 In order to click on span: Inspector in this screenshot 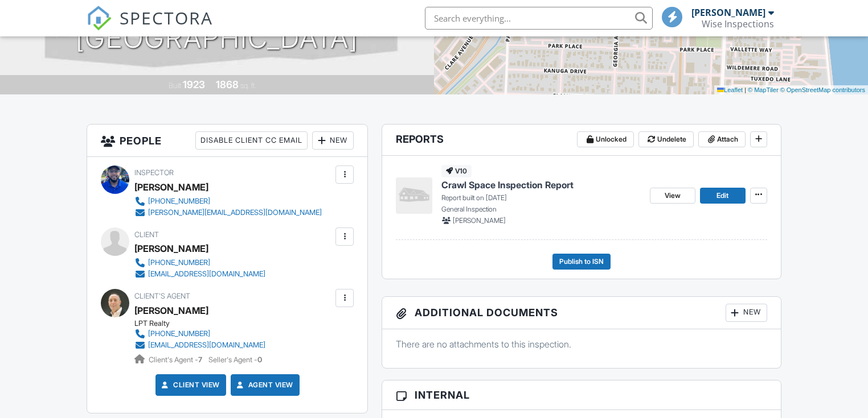, I will do `click(154, 173)`.